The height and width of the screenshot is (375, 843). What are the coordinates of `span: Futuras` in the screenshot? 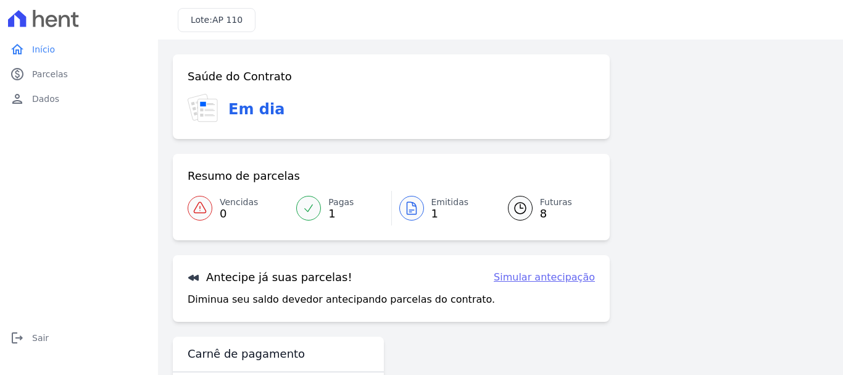 It's located at (556, 202).